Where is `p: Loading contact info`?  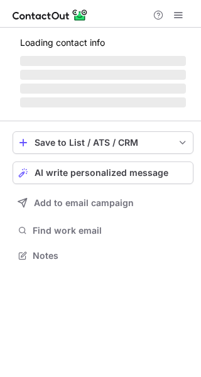 p: Loading contact info is located at coordinates (103, 43).